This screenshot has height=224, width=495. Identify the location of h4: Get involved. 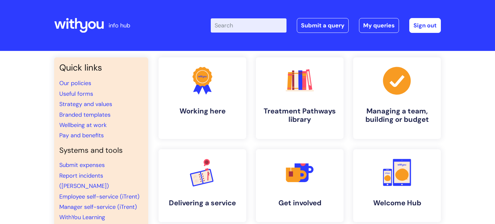
(300, 203).